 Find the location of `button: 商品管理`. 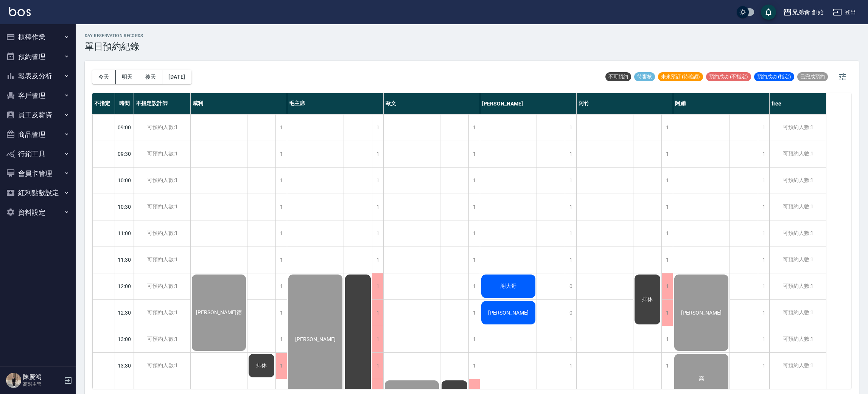

button: 商品管理 is located at coordinates (38, 135).